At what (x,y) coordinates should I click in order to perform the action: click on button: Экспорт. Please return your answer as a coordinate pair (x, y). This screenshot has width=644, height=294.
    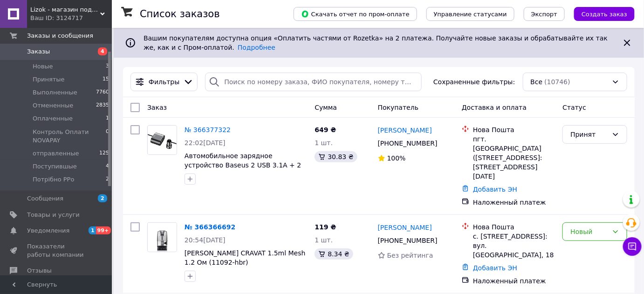
    Looking at the image, I should click on (544, 14).